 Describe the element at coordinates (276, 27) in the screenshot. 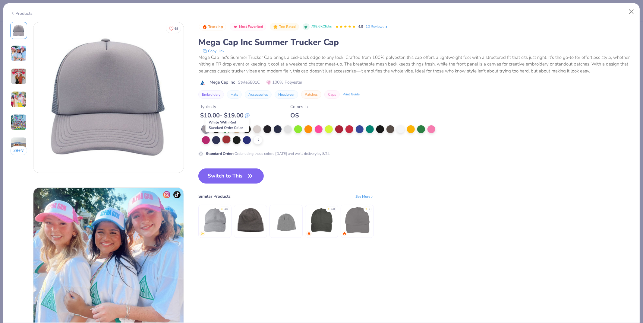

I see `img: Top Rated sort` at that location.